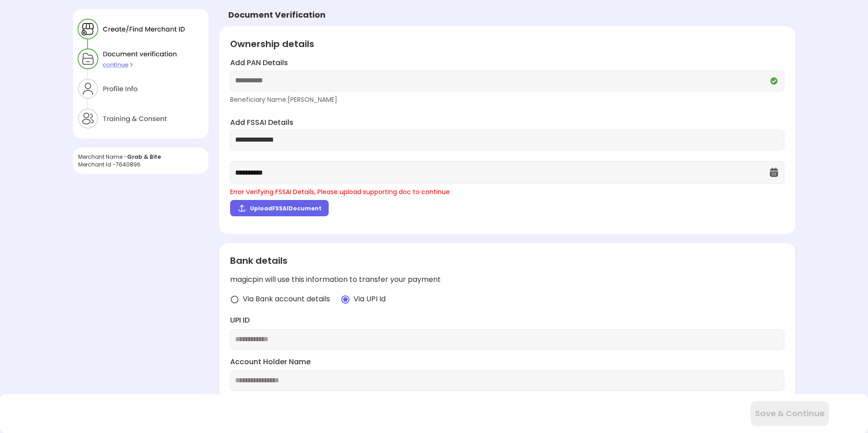 This screenshot has height=433, width=868. Describe the element at coordinates (286, 208) in the screenshot. I see `span: Upload FSSAI Document` at that location.